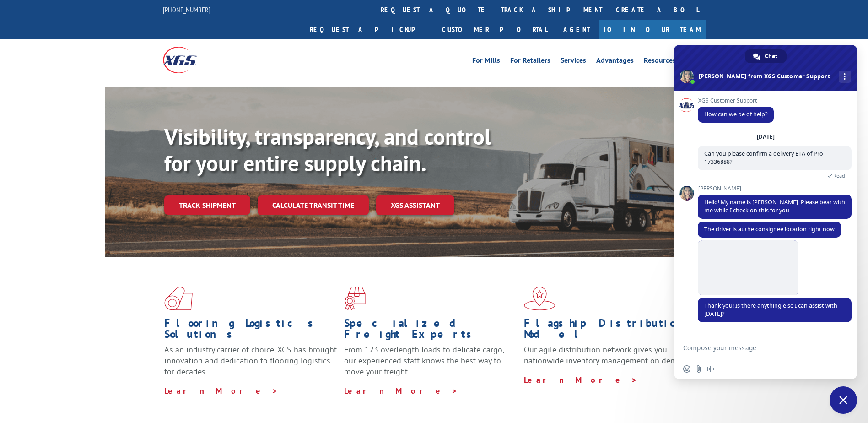 This screenshot has width=868, height=423. What do you see at coordinates (355, 299) in the screenshot?
I see `img: xgs-icon-focused-on-flooring-red` at bounding box center [355, 299].